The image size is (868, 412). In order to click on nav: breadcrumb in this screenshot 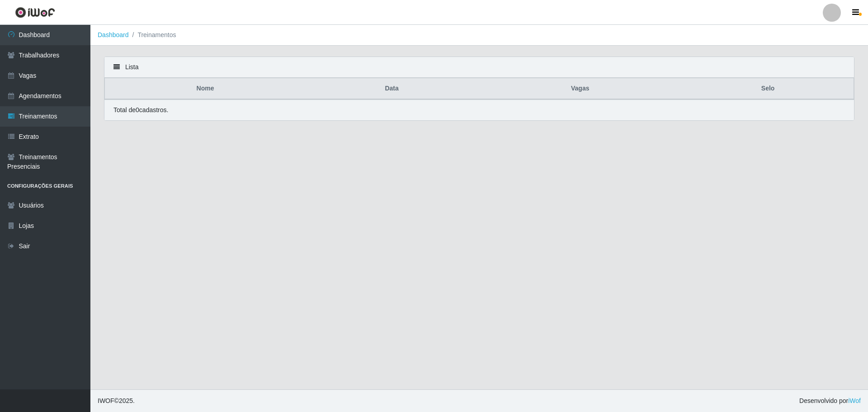, I will do `click(479, 35)`.